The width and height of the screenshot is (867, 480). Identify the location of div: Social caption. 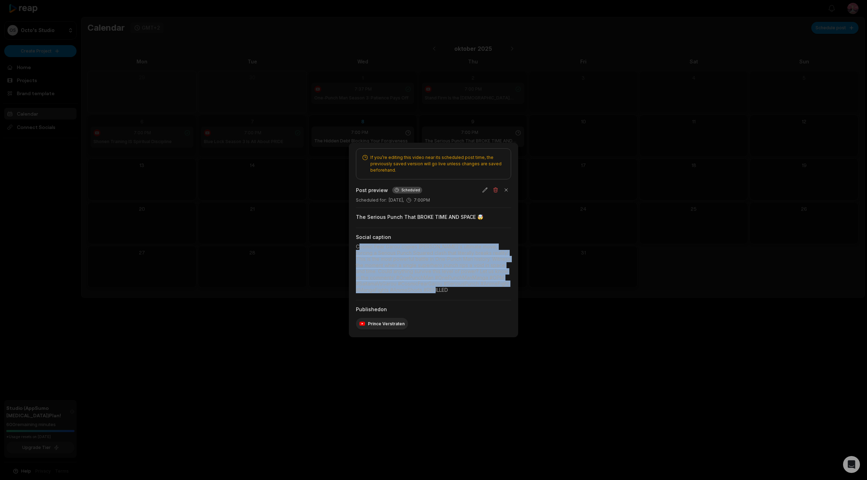
(433, 237).